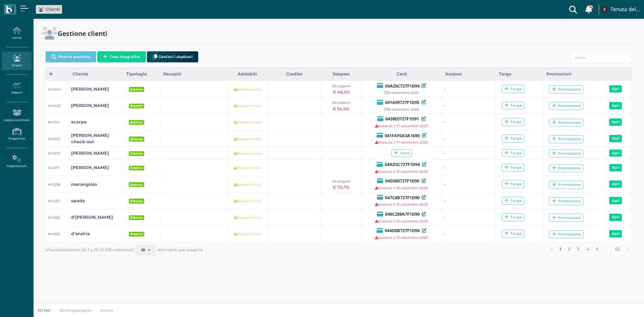  Describe the element at coordinates (16, 116) in the screenshot. I see `a: Gestione Articoli` at that location.